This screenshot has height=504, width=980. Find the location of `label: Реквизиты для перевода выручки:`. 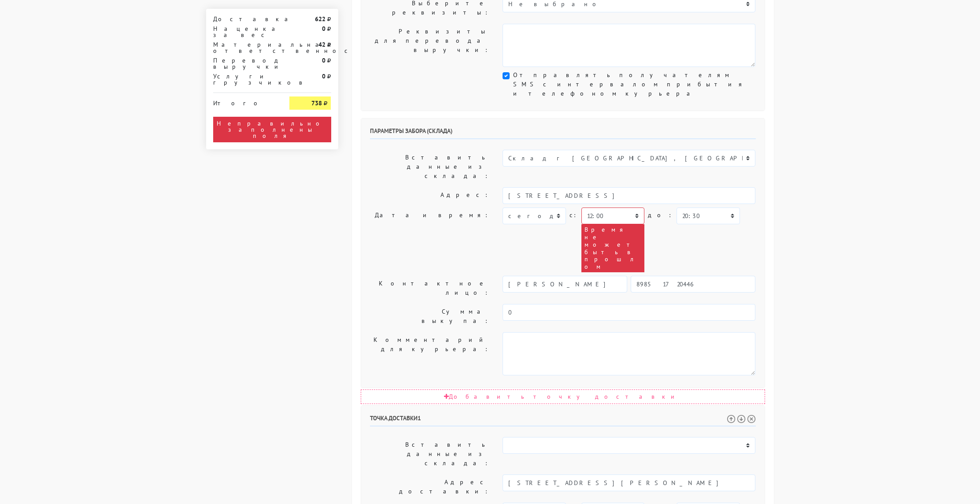

label: Реквизиты для перевода выручки: is located at coordinates (430, 45).